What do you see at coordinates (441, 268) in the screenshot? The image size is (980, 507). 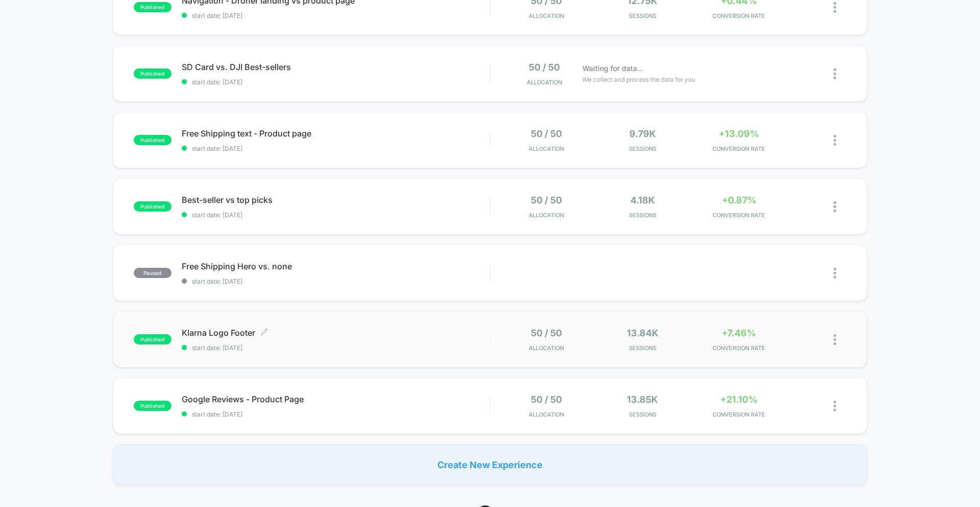 I see `input: Volume` at bounding box center [441, 268].